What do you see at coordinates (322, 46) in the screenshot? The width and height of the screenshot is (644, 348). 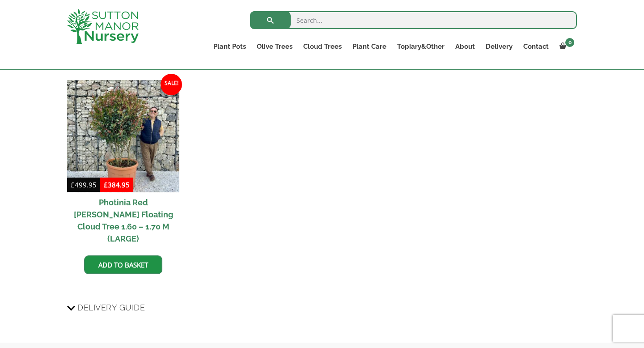 I see `a: Cloud Trees` at bounding box center [322, 46].